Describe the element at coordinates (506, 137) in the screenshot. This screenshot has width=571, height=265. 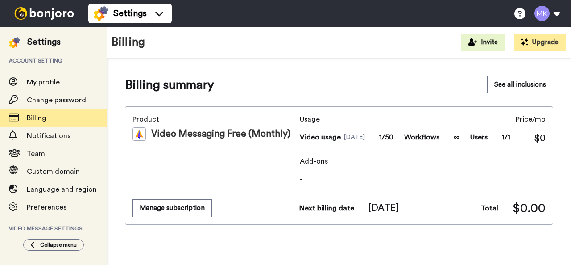
I see `span: 1/1` at that location.